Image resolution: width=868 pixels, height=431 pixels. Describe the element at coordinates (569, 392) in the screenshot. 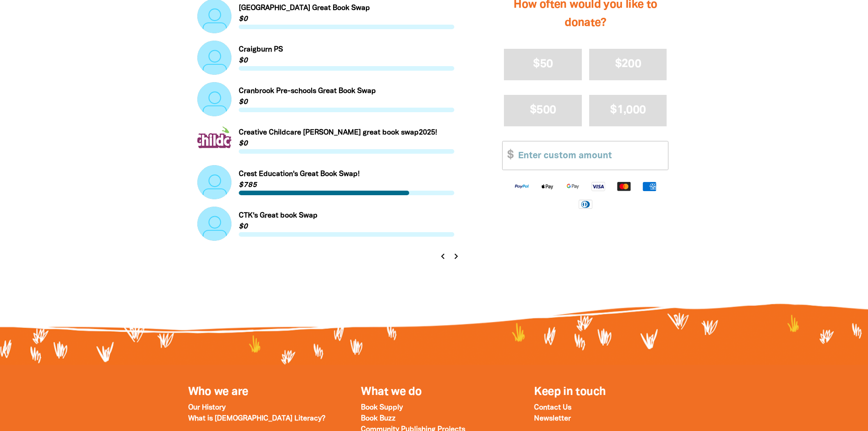

I see `span: Keep in touch` at that location.